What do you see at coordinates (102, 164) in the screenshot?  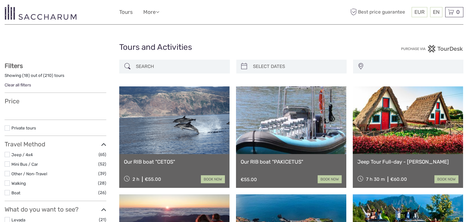 I see `span: (52)` at bounding box center [102, 164].